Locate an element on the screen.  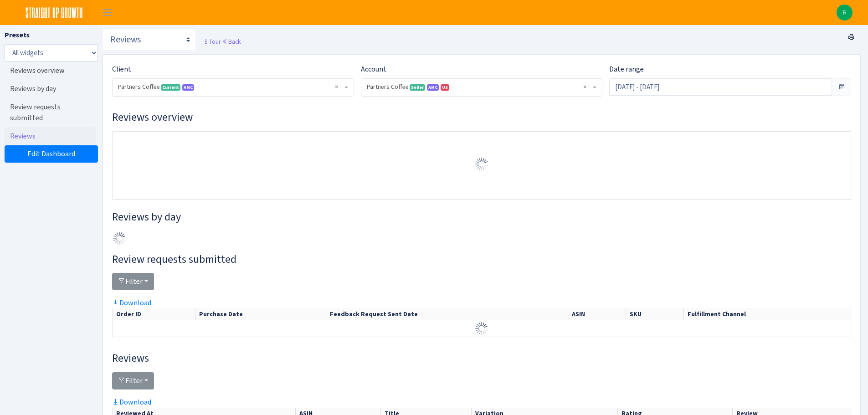
button: Toggle navigation is located at coordinates (107, 12).